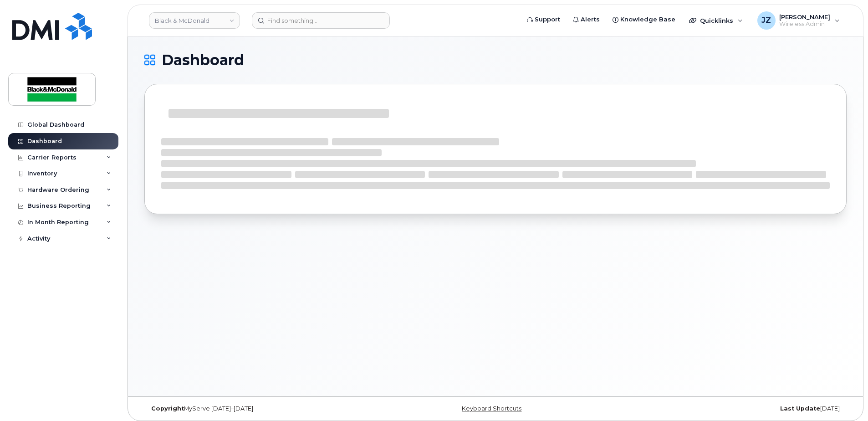  What do you see at coordinates (203, 60) in the screenshot?
I see `span: Dashboard` at bounding box center [203, 60].